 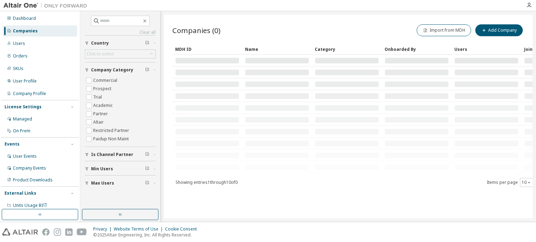 I want to click on div: On Prem, so click(x=22, y=131).